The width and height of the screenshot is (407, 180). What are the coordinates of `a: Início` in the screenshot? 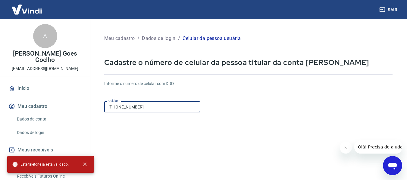 It's located at (45, 89).